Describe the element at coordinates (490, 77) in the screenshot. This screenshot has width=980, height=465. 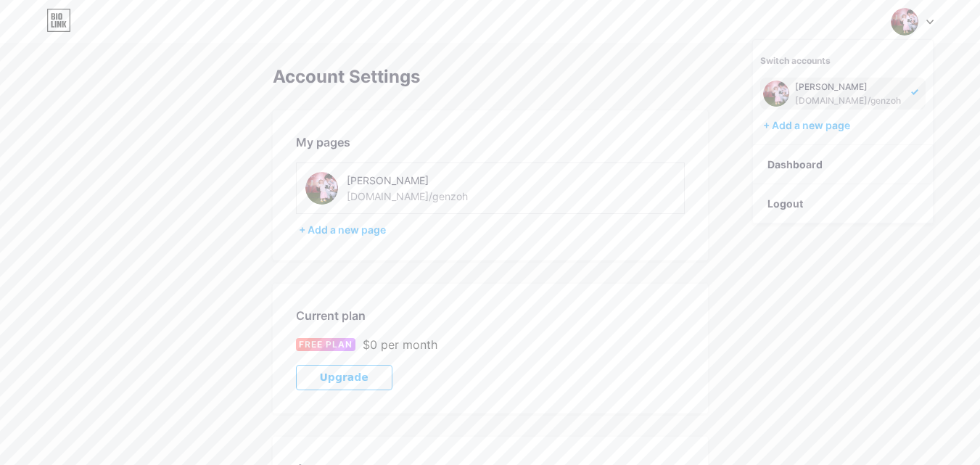
I see `div: Account Settings` at that location.